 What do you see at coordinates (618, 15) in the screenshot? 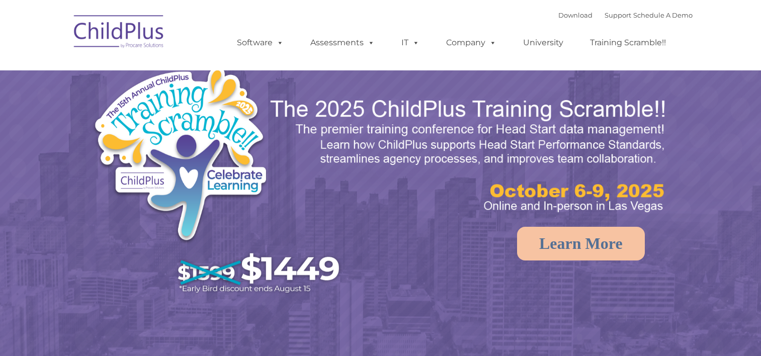
I see `a: Support` at bounding box center [618, 15].